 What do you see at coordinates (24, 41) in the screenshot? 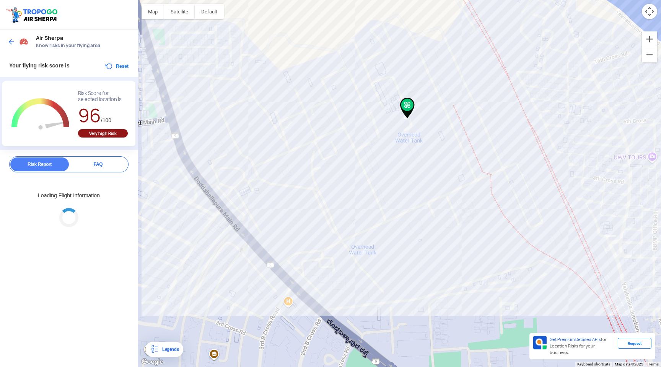
I see `img: Risk Scores` at bounding box center [24, 41].